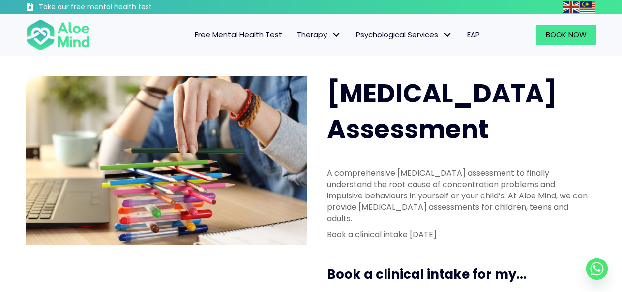  What do you see at coordinates (597, 268) in the screenshot?
I see `a: Whatsapp` at bounding box center [597, 268].